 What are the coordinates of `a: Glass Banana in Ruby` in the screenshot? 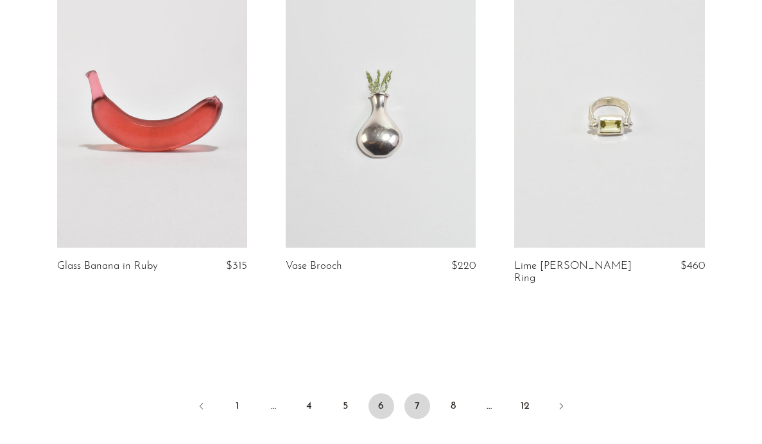 It's located at (107, 267).